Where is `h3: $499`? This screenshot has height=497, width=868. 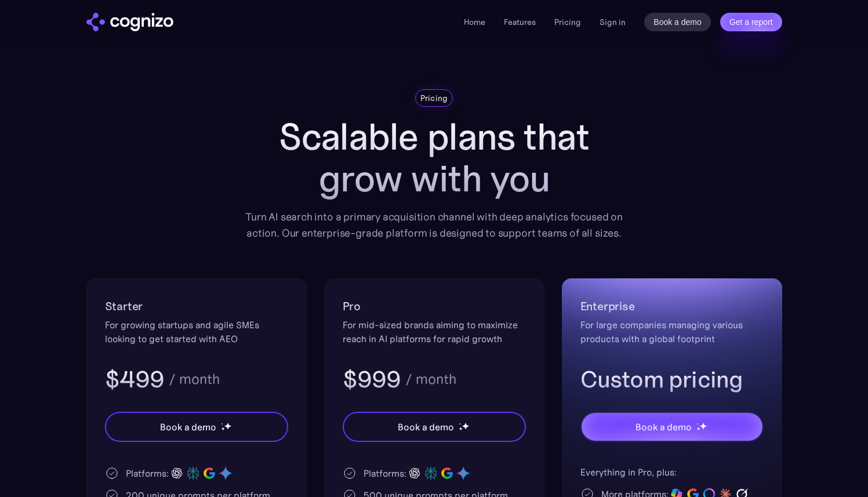 h3: $499 is located at coordinates (134, 379).